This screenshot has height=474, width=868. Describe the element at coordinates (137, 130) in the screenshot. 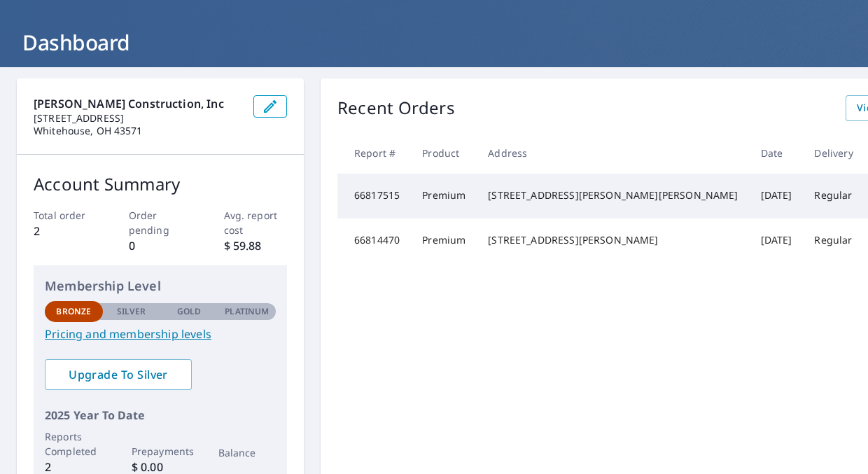

I see `p: Whitehouse, OH 43571` at that location.